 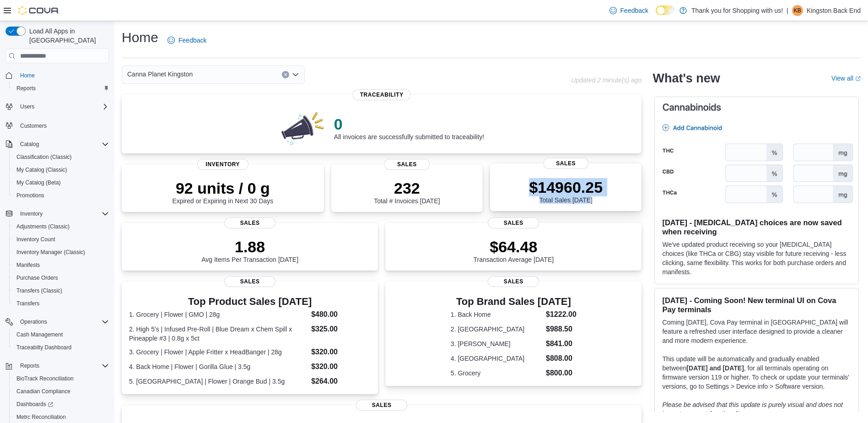 I want to click on span: KB, so click(x=797, y=11).